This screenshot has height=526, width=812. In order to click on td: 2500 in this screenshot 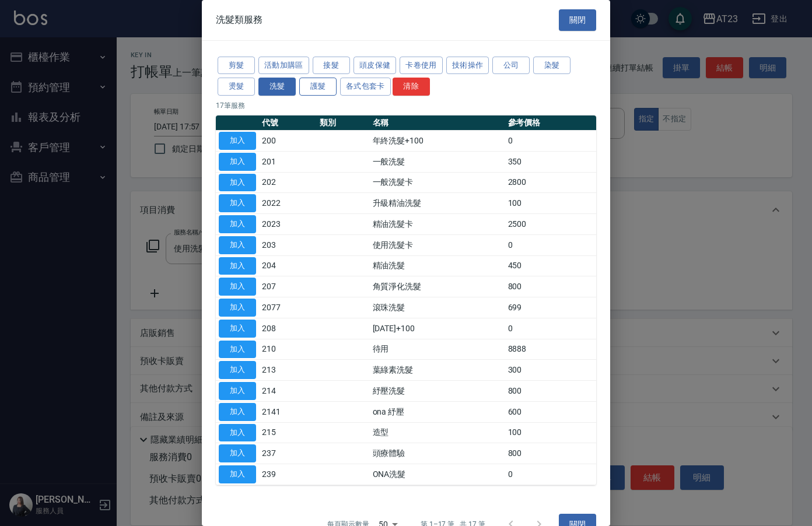, I will do `click(550, 225)`.